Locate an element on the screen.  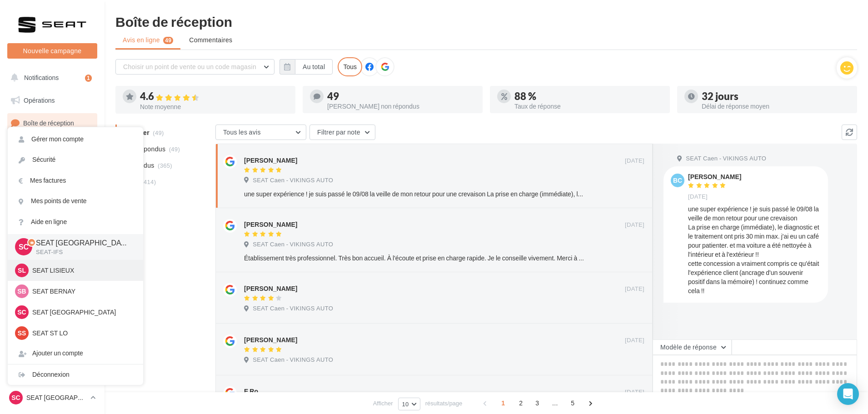
span: 1 is located at coordinates (503, 403).